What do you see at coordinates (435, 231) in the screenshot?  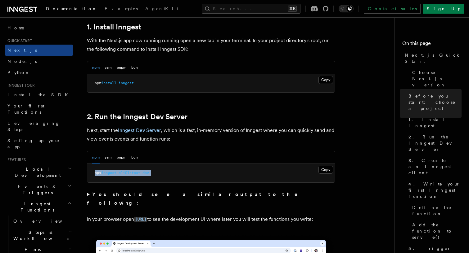 I see `a: Add the function to serve()` at bounding box center [435, 231].